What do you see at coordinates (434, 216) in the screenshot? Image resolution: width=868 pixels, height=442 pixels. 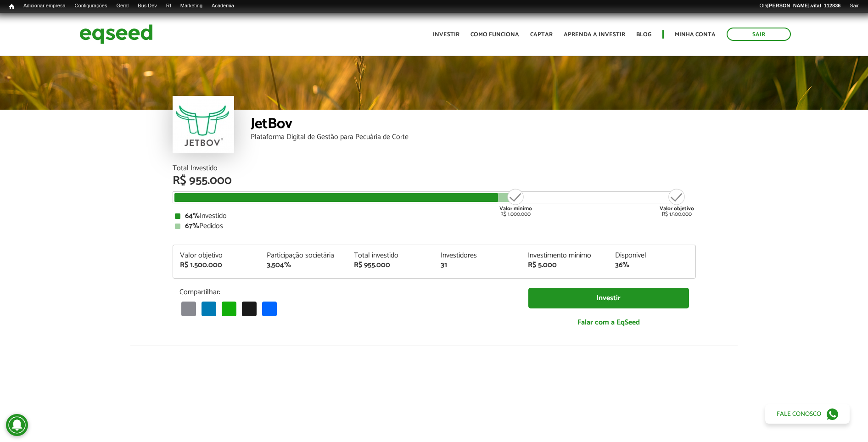 I see `div: Investido` at bounding box center [434, 216].